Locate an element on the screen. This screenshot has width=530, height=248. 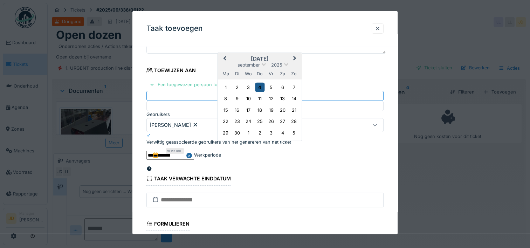
div: Verplicht is located at coordinates (175, 151).